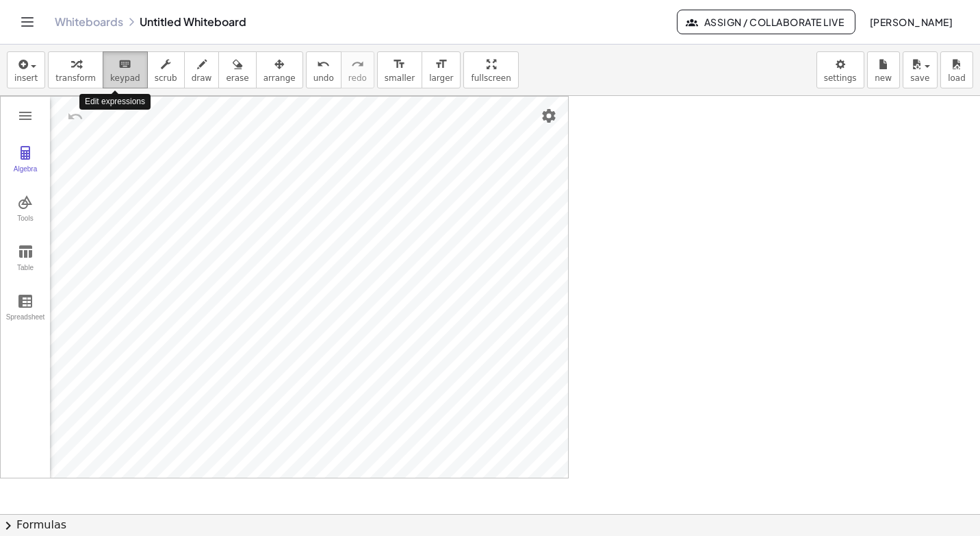 The width and height of the screenshot is (980, 536). What do you see at coordinates (166, 78) in the screenshot?
I see `span: scrub` at bounding box center [166, 78].